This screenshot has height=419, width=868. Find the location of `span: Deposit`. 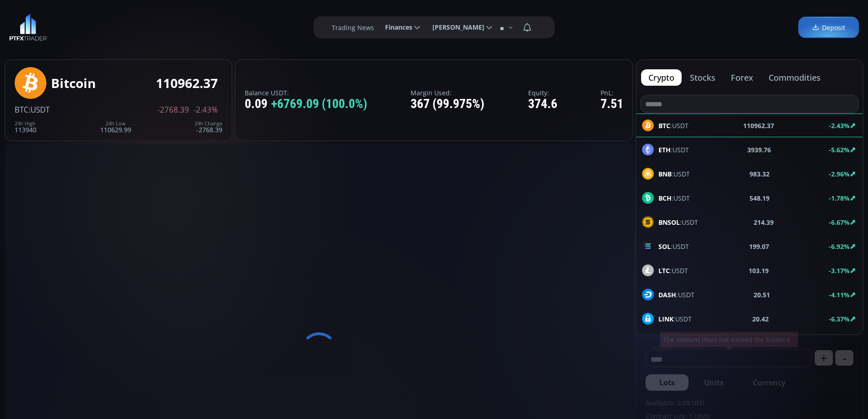

span: Deposit is located at coordinates (829, 27).